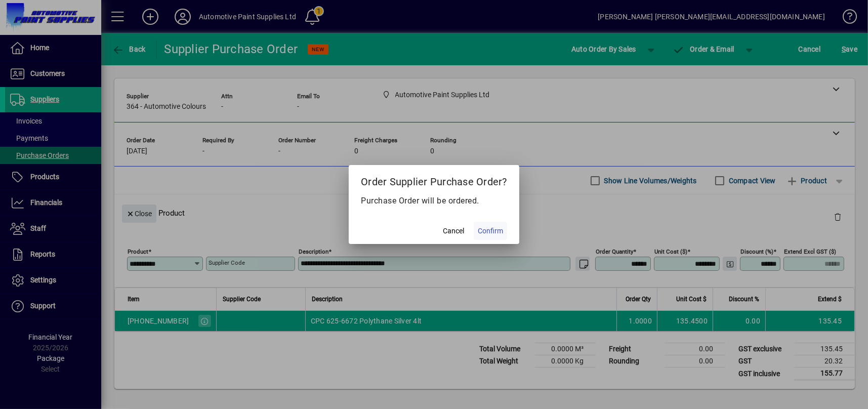 This screenshot has height=409, width=868. What do you see at coordinates (491, 230) in the screenshot?
I see `span: Confirm` at bounding box center [491, 230].